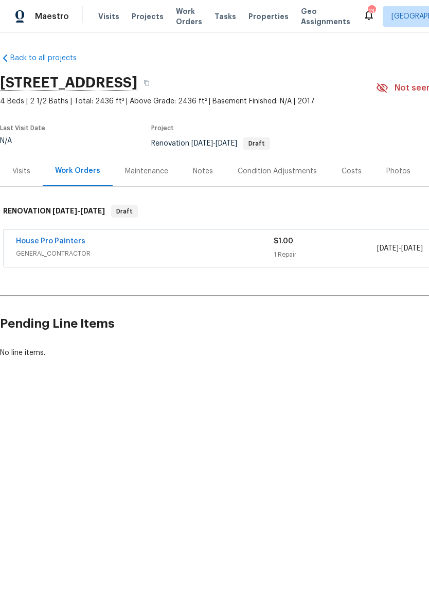 This screenshot has width=429, height=589. What do you see at coordinates (78, 171) in the screenshot?
I see `div: Work Orders` at bounding box center [78, 171].